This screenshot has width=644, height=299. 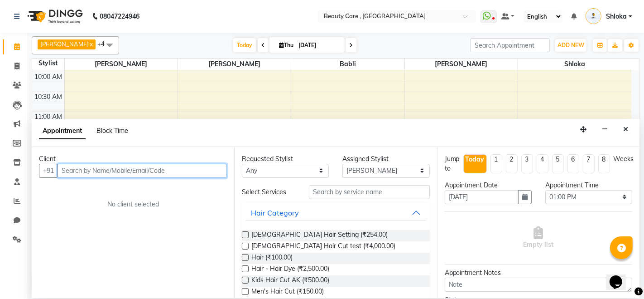 I want to click on div: Requested Stylist, so click(x=285, y=159).